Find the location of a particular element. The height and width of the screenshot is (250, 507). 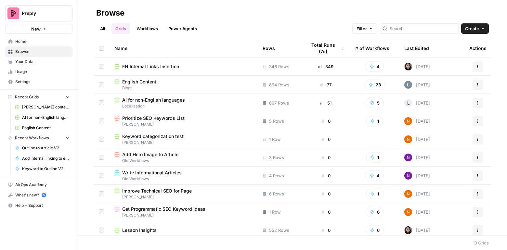

a: Lesson Insights is located at coordinates (183, 231).